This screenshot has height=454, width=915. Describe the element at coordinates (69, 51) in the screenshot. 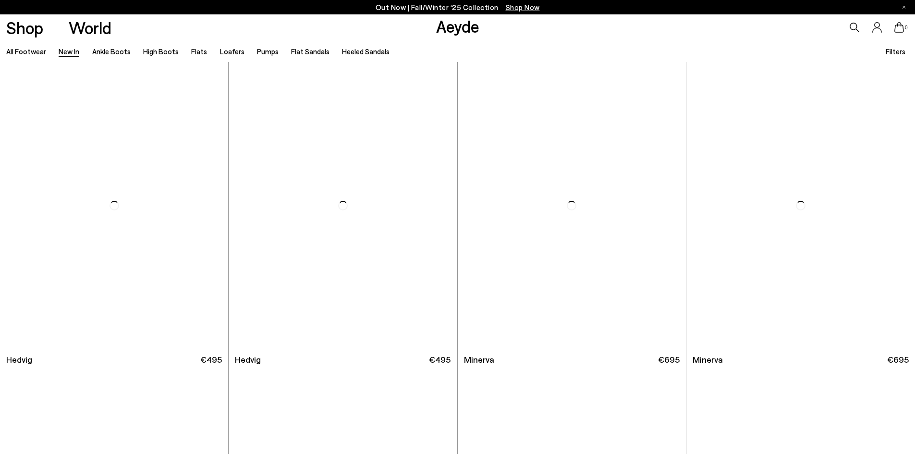

I see `a: New In` at that location.